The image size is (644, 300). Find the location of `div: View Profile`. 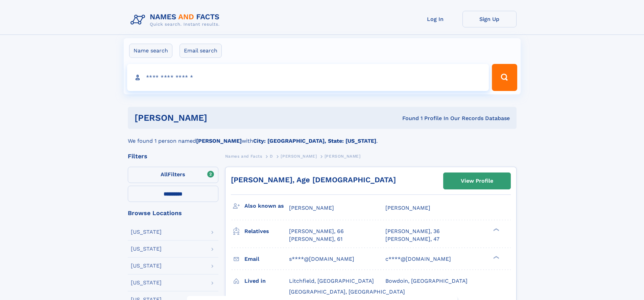

div: View Profile is located at coordinates (477, 181).